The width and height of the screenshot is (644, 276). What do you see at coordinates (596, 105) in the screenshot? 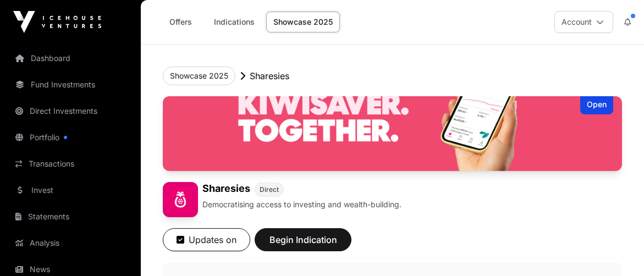
I see `div: Open` at bounding box center [596, 105].